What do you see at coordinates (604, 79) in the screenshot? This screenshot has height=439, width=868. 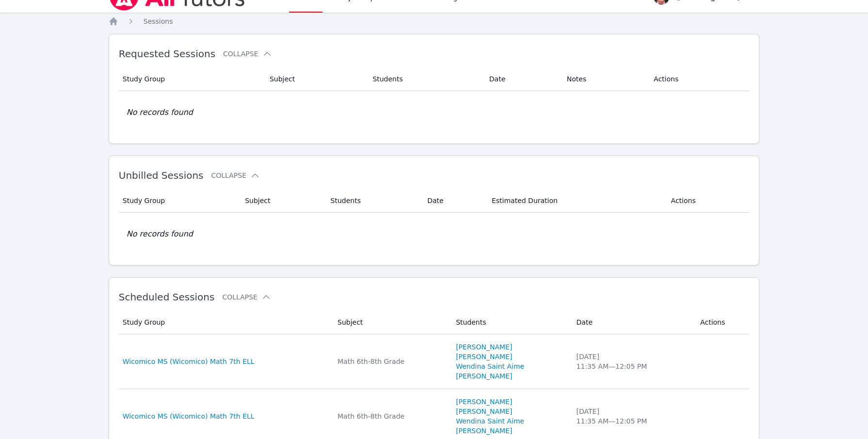 I see `th: Notes` at bounding box center [604, 79].